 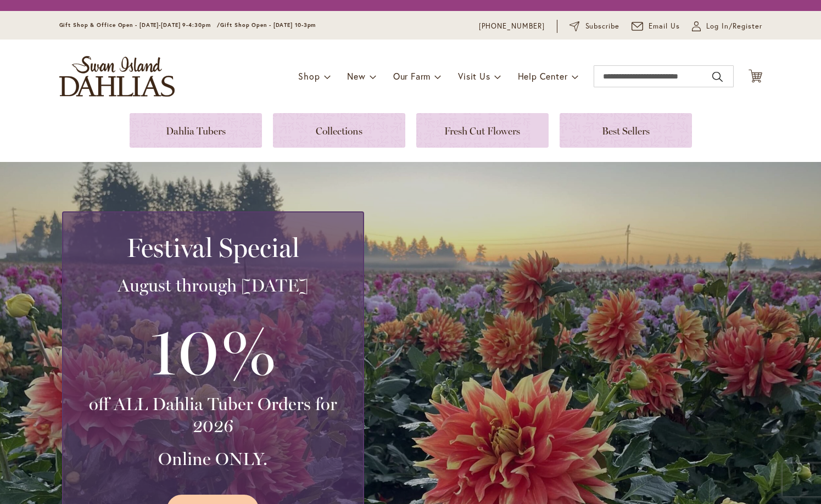 What do you see at coordinates (356, 76) in the screenshot?
I see `span: New` at bounding box center [356, 76].